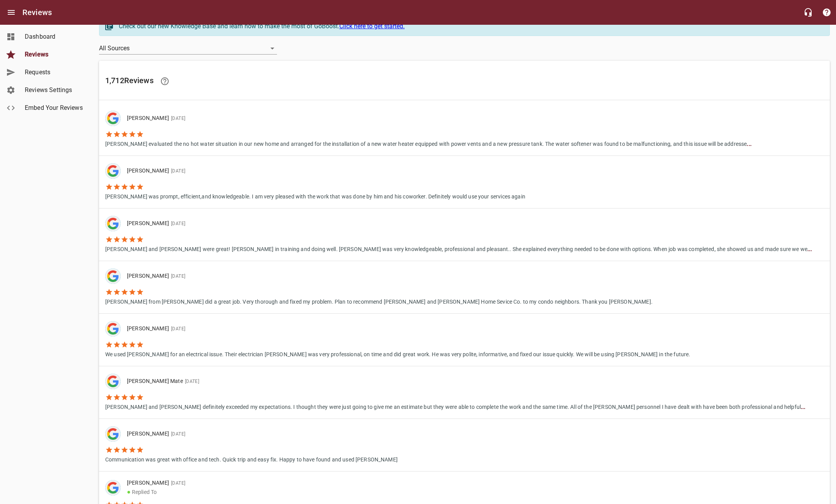 This screenshot has height=504, width=836. I want to click on span: Dashboard, so click(54, 37).